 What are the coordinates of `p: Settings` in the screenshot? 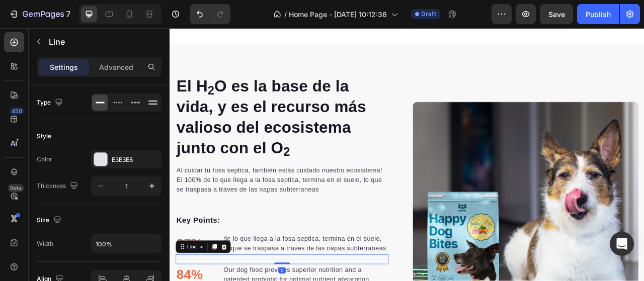 It's located at (64, 67).